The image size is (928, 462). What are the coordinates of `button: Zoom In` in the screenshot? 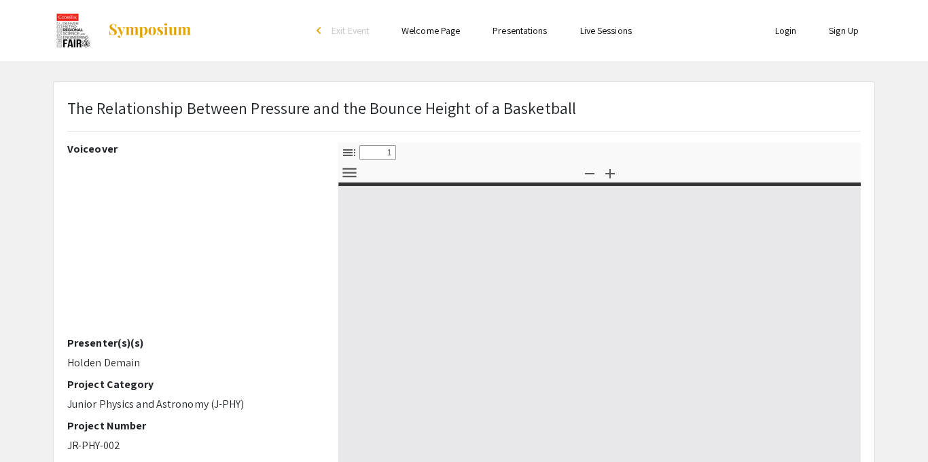 It's located at (610, 172).